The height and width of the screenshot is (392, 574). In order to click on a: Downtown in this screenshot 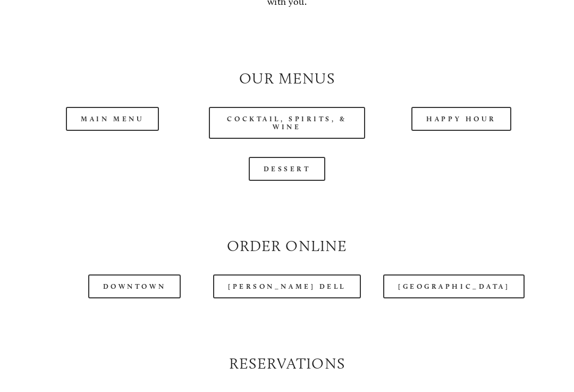, I will do `click(134, 286)`.